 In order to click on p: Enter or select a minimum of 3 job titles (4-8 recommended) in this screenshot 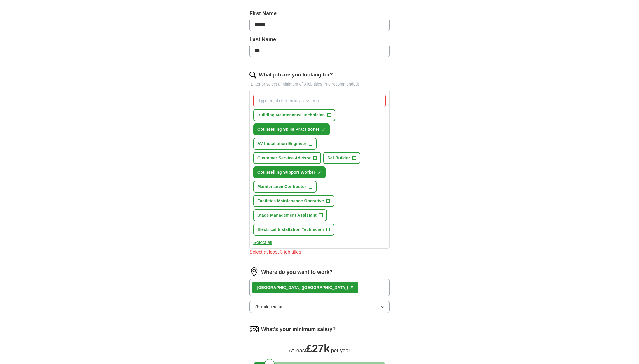, I will do `click(320, 84)`.